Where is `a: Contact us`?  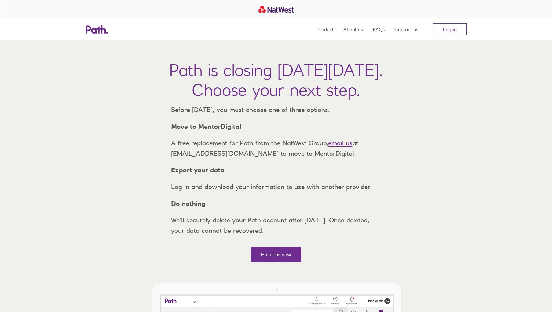
a: Contact us is located at coordinates (407, 29).